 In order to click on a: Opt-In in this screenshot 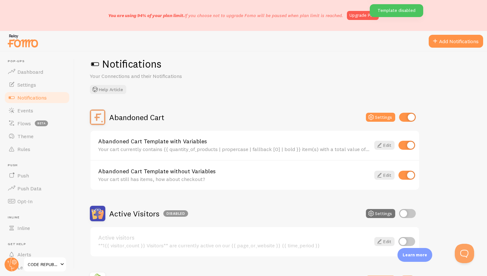, I will do `click(37, 201)`.